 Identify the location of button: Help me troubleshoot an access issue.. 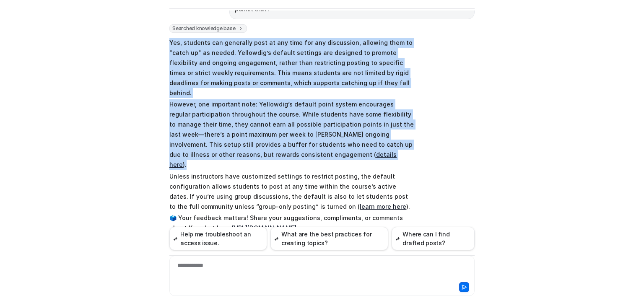
(218, 239).